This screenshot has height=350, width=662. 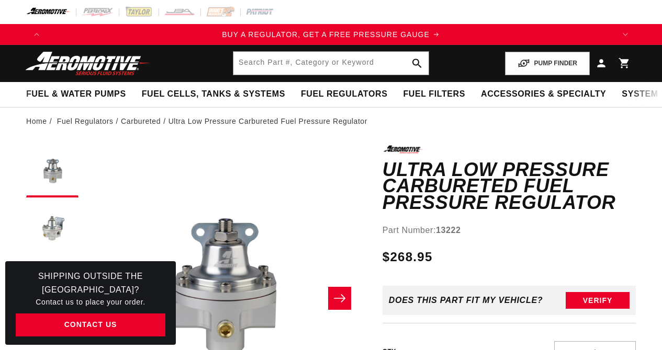 I want to click on span: Fuel & Water Pumps, so click(x=76, y=94).